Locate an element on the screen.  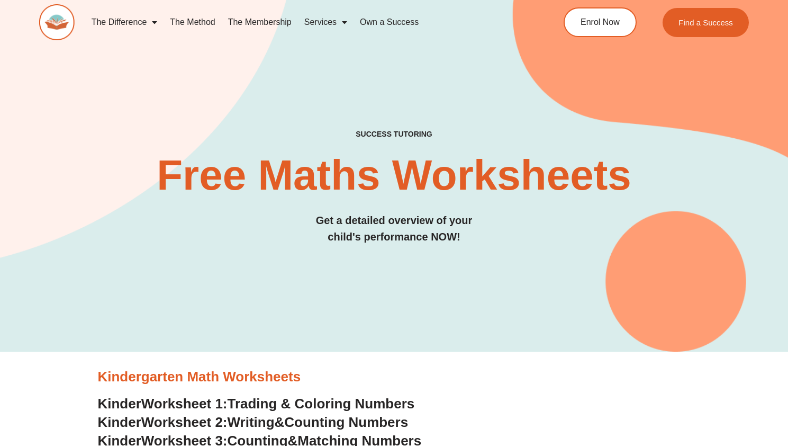
span: Enrol Now is located at coordinates (600, 22).